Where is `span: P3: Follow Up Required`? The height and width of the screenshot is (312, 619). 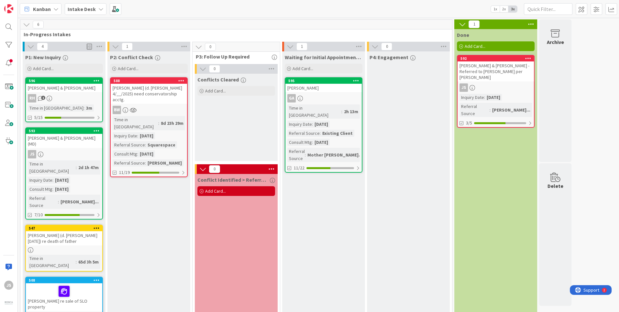 span: P3: Follow Up Required is located at coordinates (234, 57).